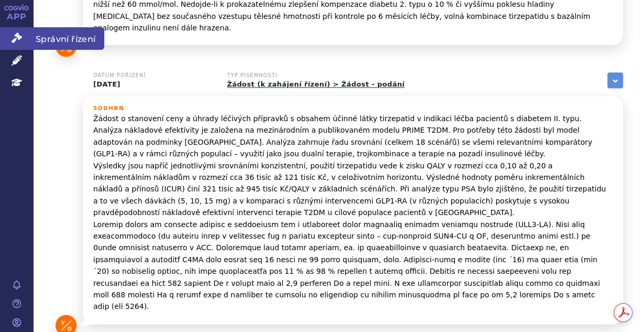  Describe the element at coordinates (153, 76) in the screenshot. I see `h3: Datum pořízení` at that location.